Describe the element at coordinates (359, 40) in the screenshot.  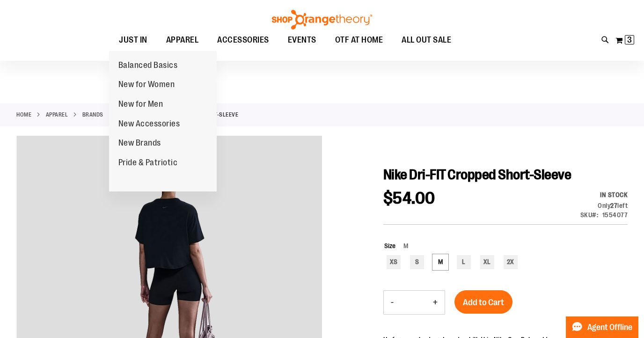
I see `span: OTF AT HOME` at that location.